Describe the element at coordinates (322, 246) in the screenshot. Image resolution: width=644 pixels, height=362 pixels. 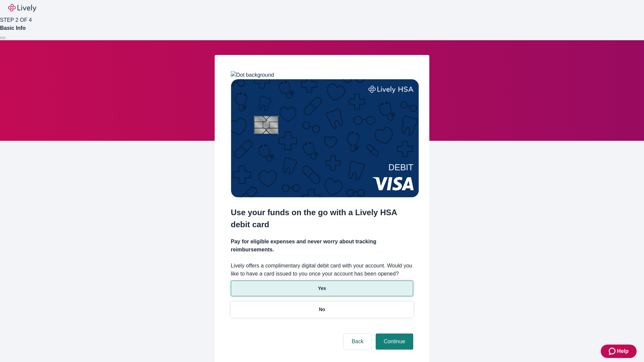
I see `h4: Pay for eligible expenses and never worry about tracking reimbursements.` at that location.